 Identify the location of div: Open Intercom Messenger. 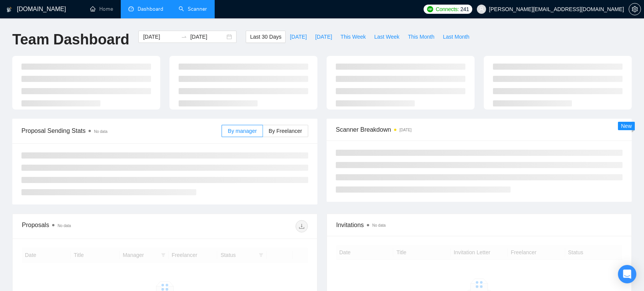
(627, 274).